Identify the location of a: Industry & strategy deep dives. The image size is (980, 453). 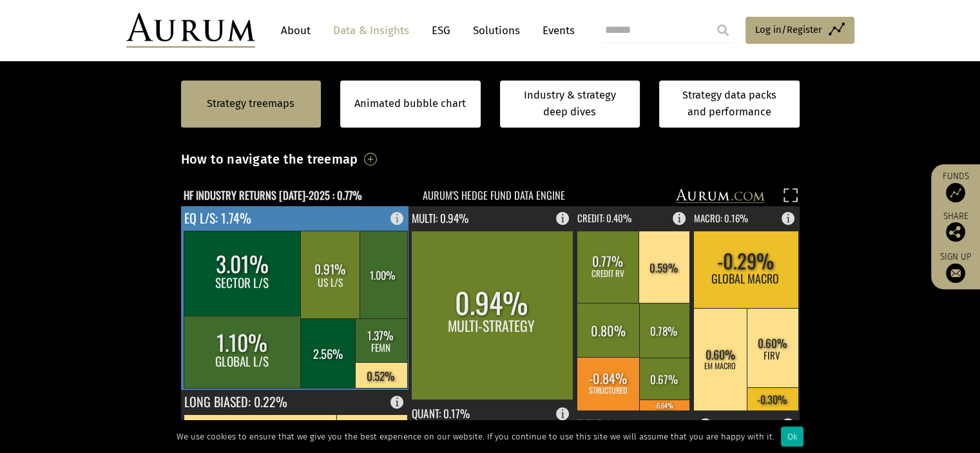
(570, 103).